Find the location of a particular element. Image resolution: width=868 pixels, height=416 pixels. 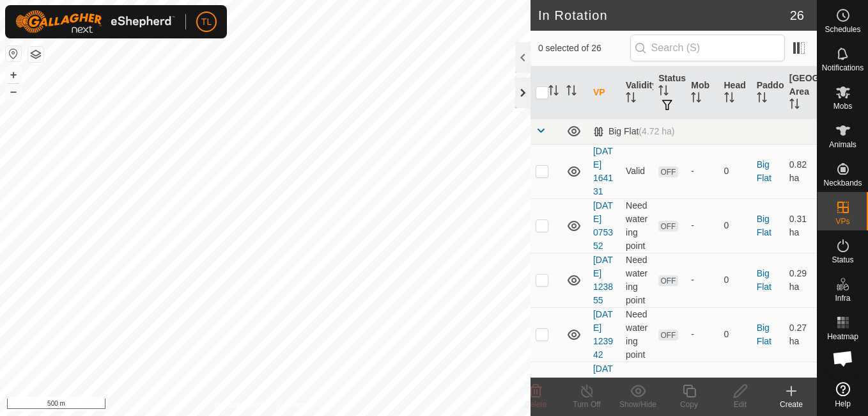

input: Search (S) is located at coordinates (708, 48).